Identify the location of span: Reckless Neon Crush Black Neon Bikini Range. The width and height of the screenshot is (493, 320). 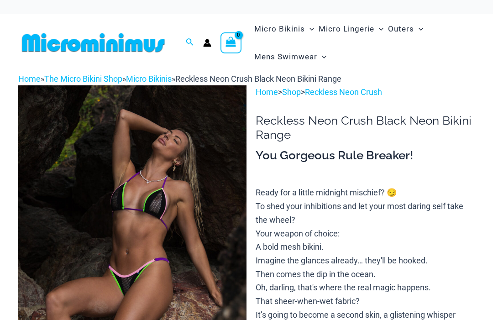
(258, 79).